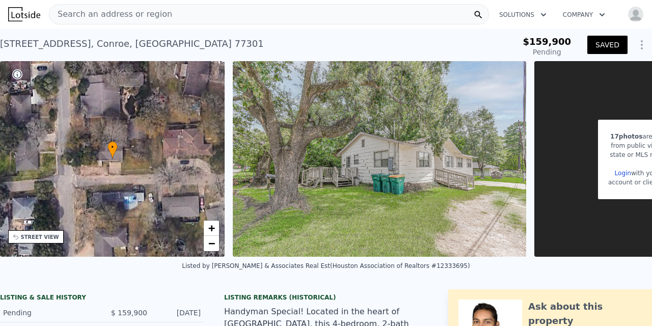 This screenshot has width=652, height=326. I want to click on button: SAVED, so click(607, 45).